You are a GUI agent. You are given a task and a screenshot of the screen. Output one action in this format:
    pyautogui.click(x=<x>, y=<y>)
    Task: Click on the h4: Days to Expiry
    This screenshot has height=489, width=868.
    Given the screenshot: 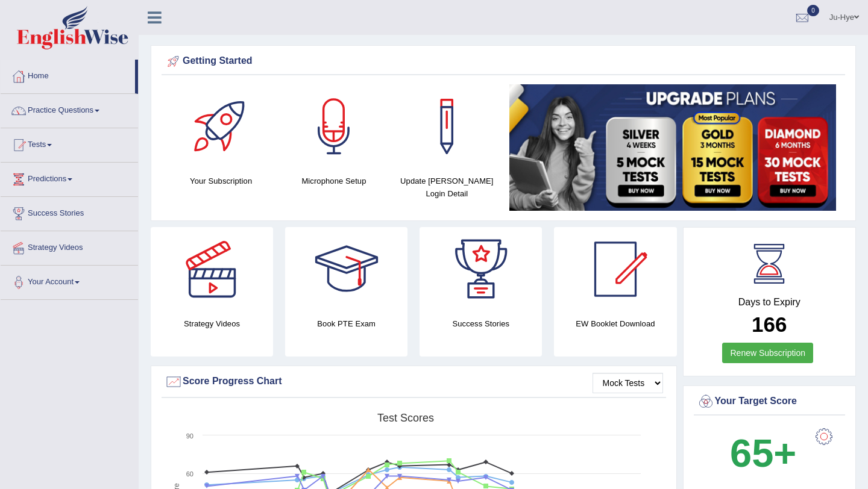 What is the action you would take?
    pyautogui.click(x=770, y=302)
    